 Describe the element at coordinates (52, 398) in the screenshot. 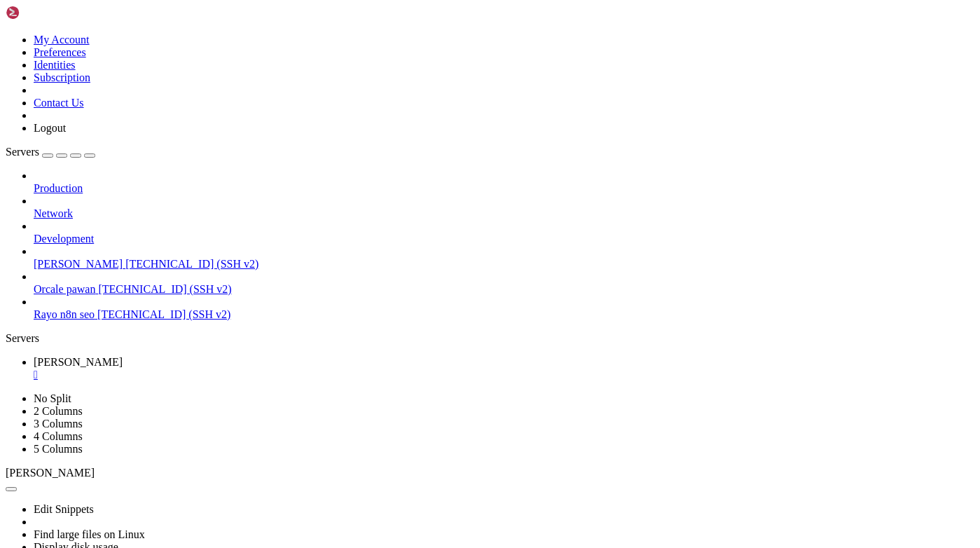

I see `a: No Split` at that location.